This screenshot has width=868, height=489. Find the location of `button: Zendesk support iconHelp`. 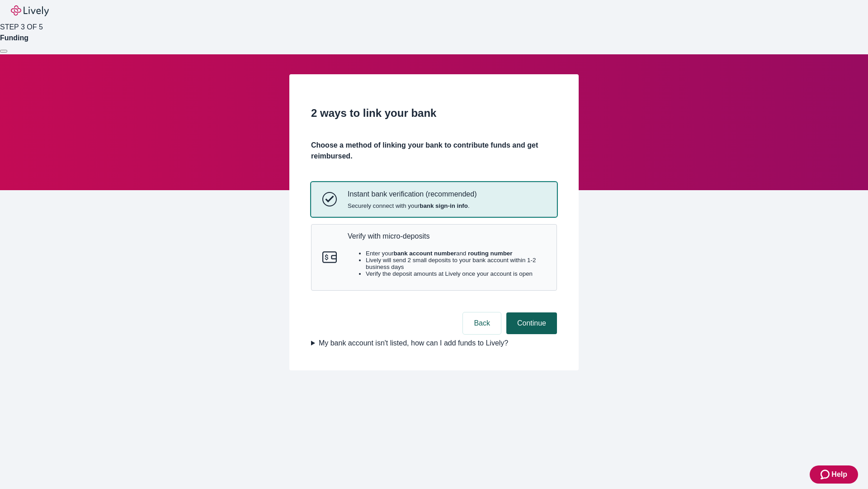

button: Zendesk support iconHelp is located at coordinates (834, 474).